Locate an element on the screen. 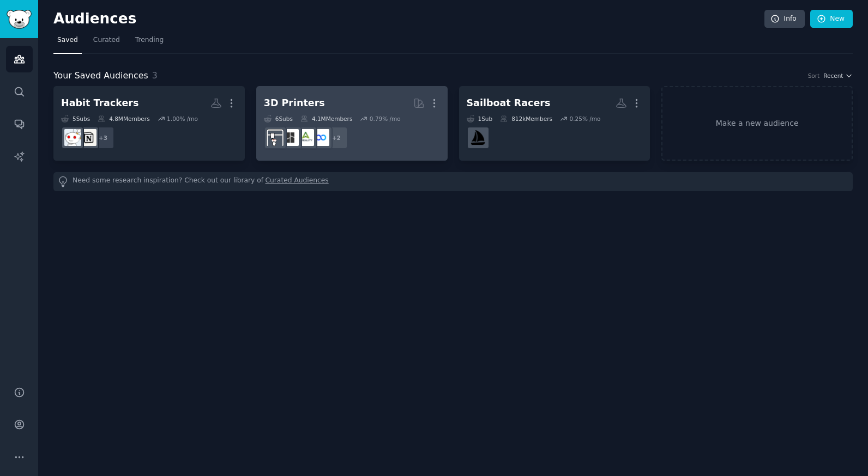 This screenshot has width=868, height=476. span: Recent is located at coordinates (834, 75).